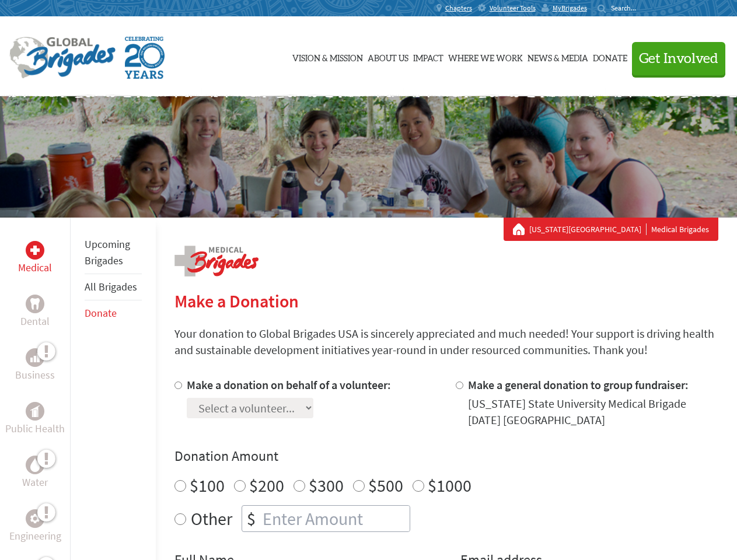 The width and height of the screenshot is (737, 560). I want to click on img: Public Health, so click(35, 411).